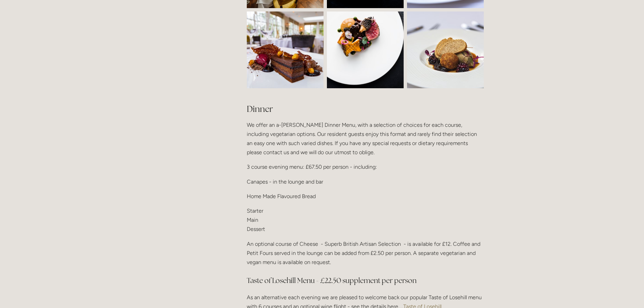 Image resolution: width=644 pixels, height=308 pixels. What do you see at coordinates (365, 281) in the screenshot?
I see `h3: Taste of Losehill Menu - £22.50 supplement per person` at bounding box center [365, 281].